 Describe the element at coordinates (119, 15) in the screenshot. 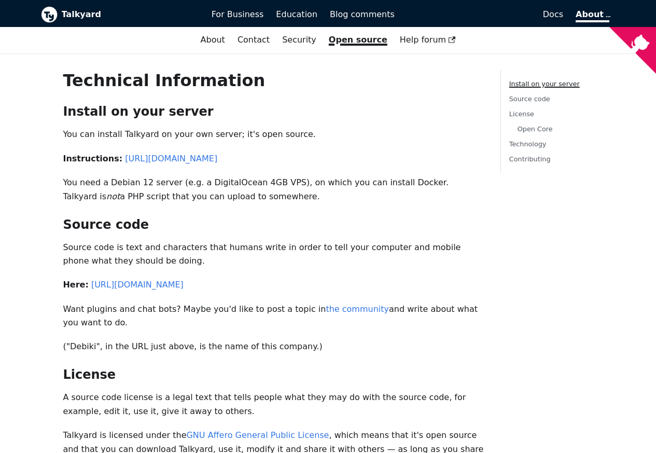

I see `a: Talkyard logoTalkyard` at that location.